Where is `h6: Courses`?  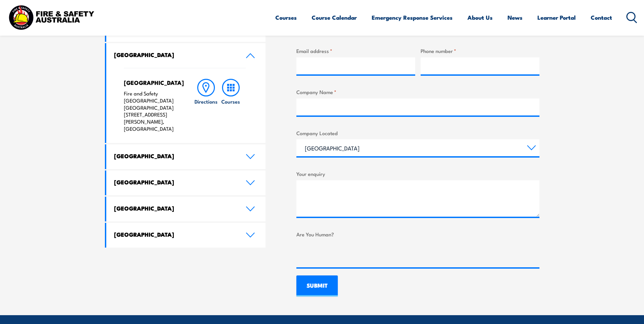
h6: Courses is located at coordinates (230, 101).